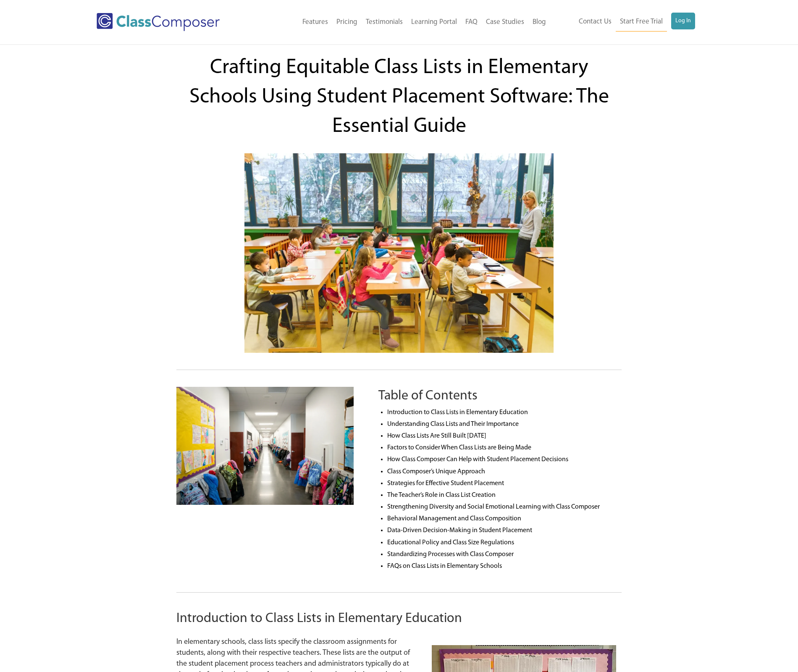 This screenshot has height=672, width=798. Describe the element at coordinates (477, 460) in the screenshot. I see `a: How Class Composer Can Help with Student Placement Decisions` at that location.